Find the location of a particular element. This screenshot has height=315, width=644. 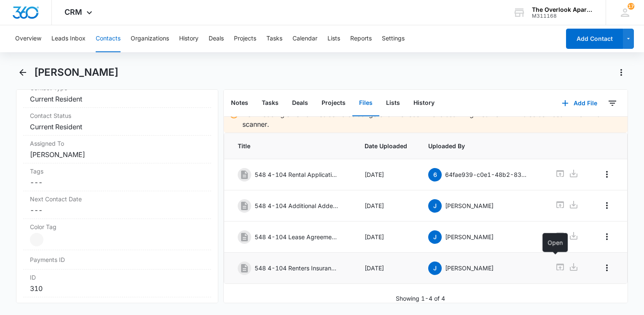

button: Actions is located at coordinates (622, 73).